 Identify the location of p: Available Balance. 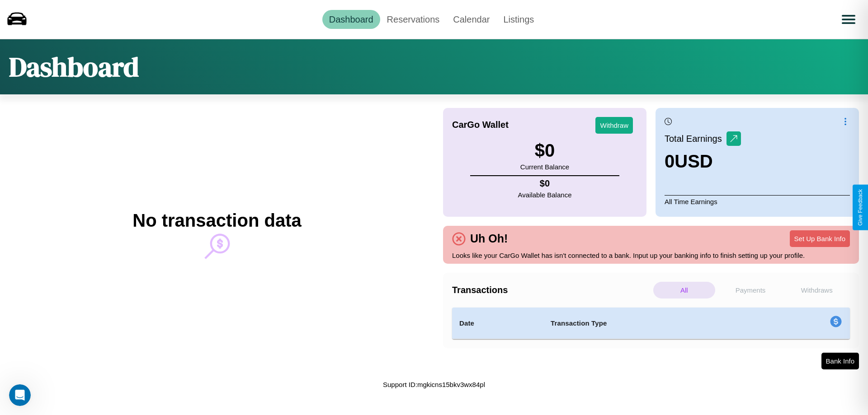
(545, 195).